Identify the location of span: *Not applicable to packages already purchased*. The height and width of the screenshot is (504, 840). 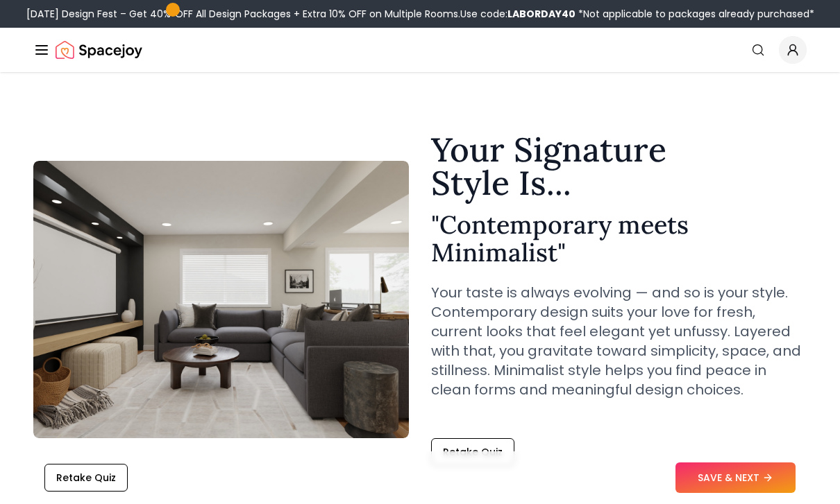
(695, 14).